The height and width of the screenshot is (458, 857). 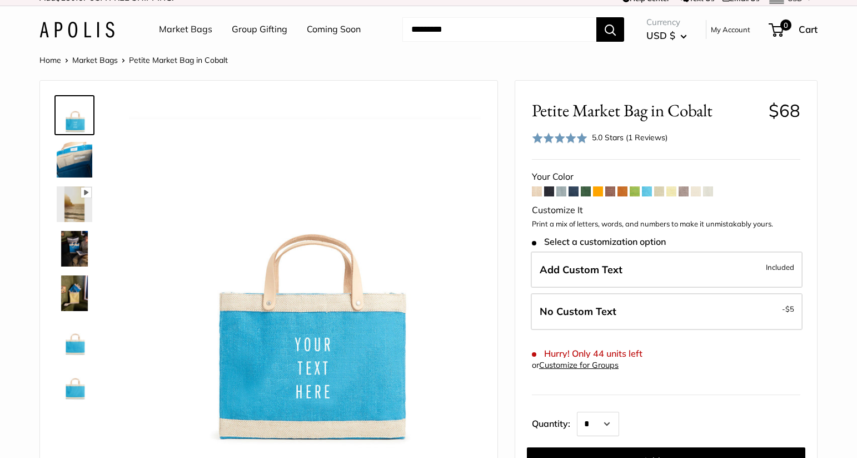 What do you see at coordinates (667, 36) in the screenshot?
I see `button: USD $` at bounding box center [667, 36].